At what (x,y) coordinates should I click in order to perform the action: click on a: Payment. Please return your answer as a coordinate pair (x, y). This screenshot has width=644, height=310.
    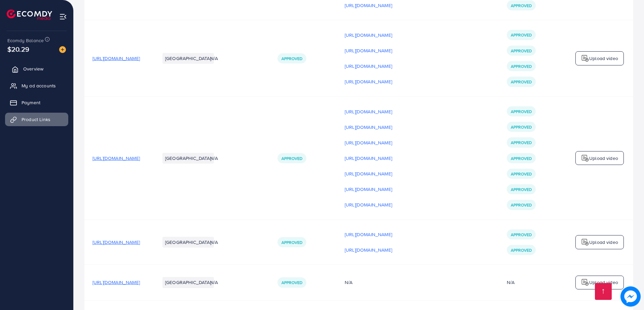
    Looking at the image, I should click on (36, 102).